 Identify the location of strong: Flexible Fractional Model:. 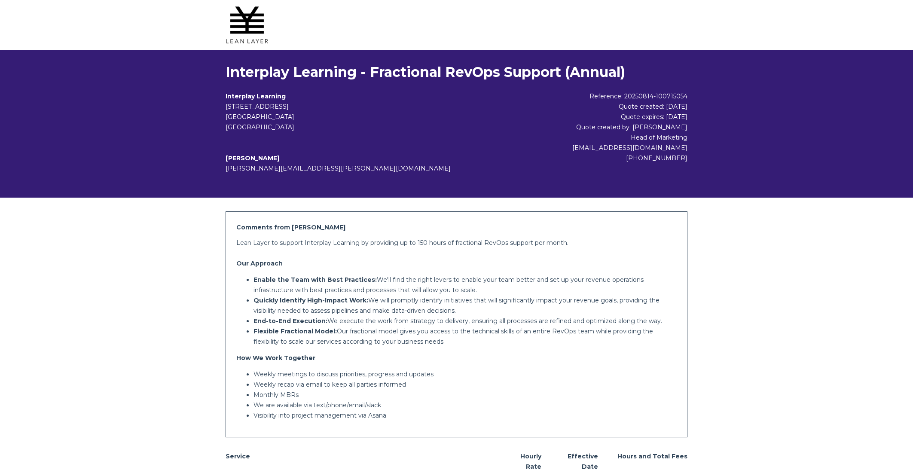
(295, 331).